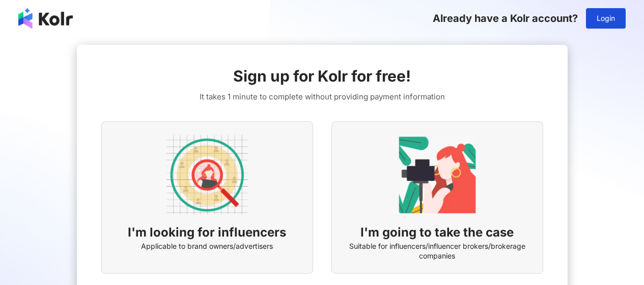  What do you see at coordinates (437, 233) in the screenshot?
I see `span: I'm going to take the case` at bounding box center [437, 233].